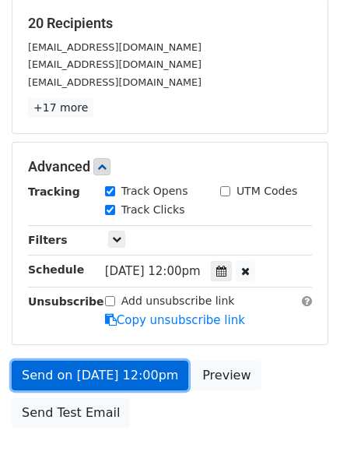 The image size is (340, 455). What do you see at coordinates (226, 375) in the screenshot?
I see `a: Preview` at bounding box center [226, 375].